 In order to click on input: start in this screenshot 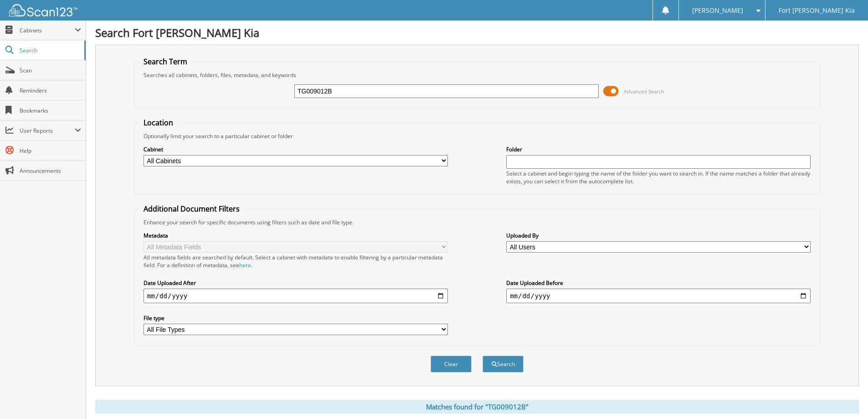, I will do `click(296, 296)`.